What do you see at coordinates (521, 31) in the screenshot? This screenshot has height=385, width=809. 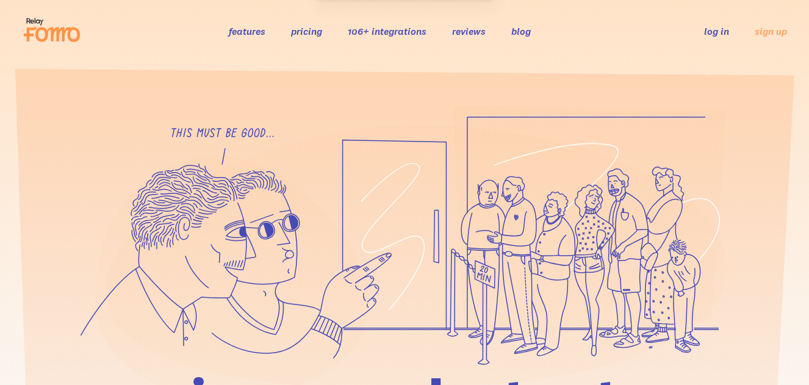 I see `a: blog` at bounding box center [521, 31].